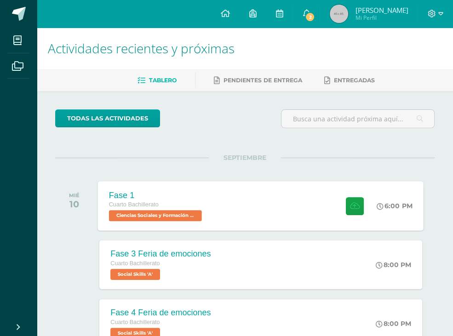 The width and height of the screenshot is (453, 336). I want to click on span: SEPTIEMBRE, so click(245, 158).